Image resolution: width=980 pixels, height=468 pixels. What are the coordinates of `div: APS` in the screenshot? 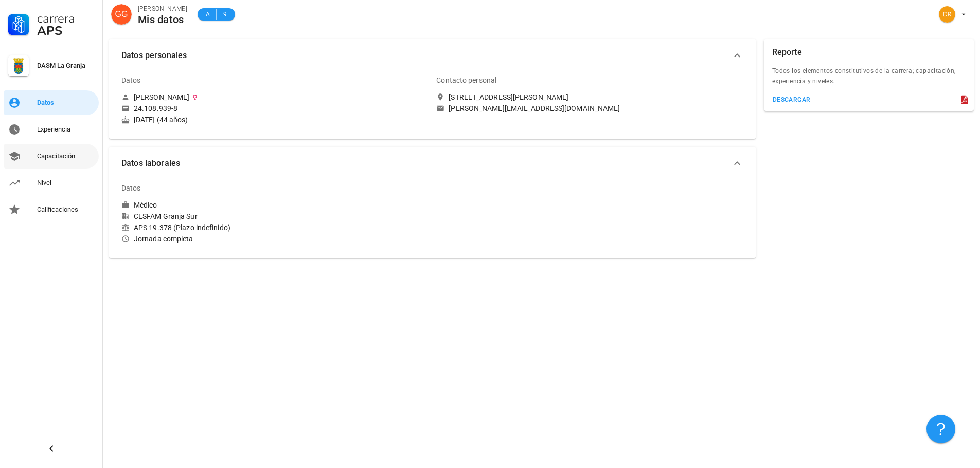 It's located at (66, 31).